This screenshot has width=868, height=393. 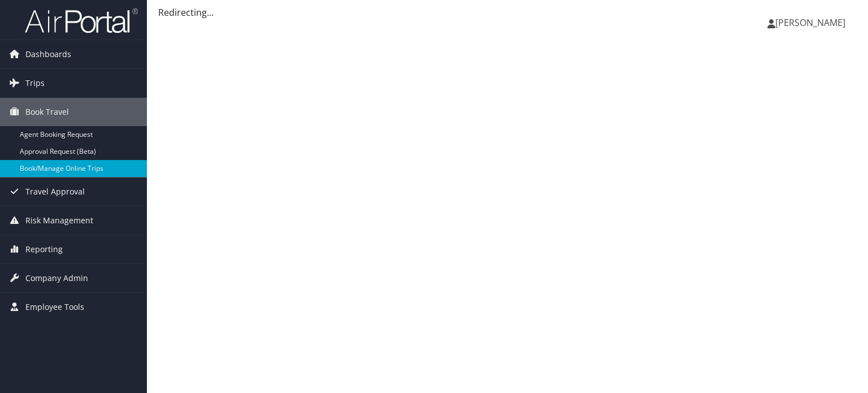 I want to click on span: Employee Tools, so click(x=55, y=307).